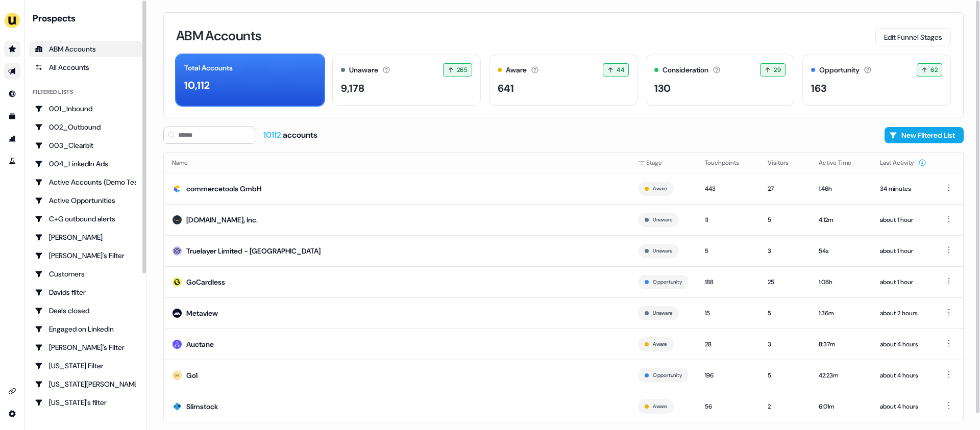 The image size is (980, 430). I want to click on div: 27, so click(785, 189).